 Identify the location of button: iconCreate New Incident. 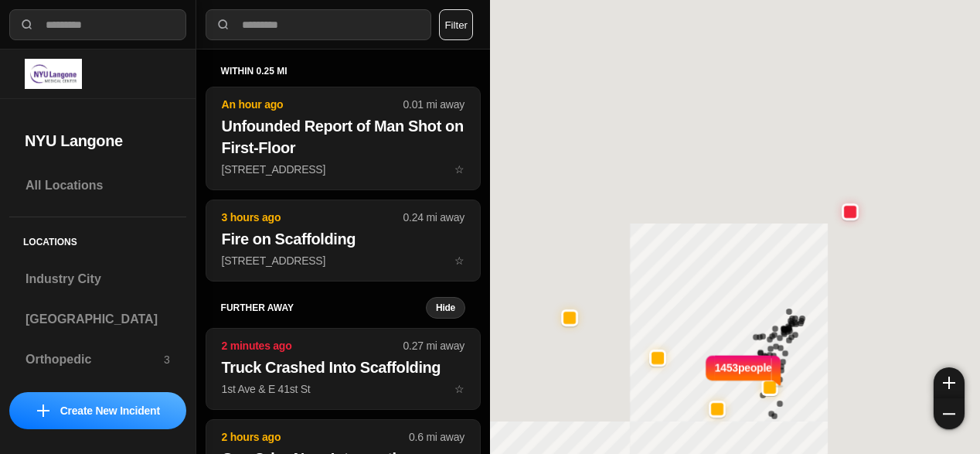
(97, 411).